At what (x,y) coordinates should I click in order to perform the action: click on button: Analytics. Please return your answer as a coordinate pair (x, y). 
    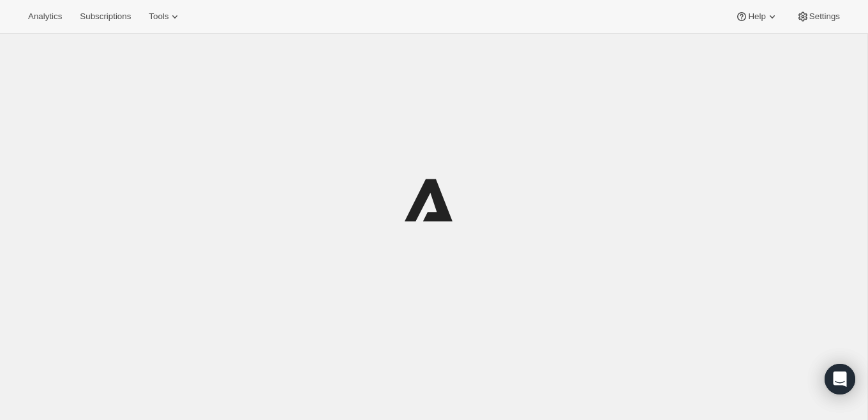
    Looking at the image, I should click on (45, 17).